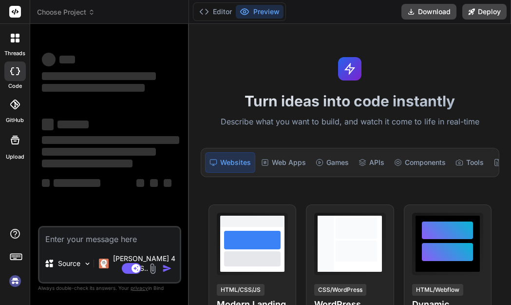 This screenshot has width=511, height=305. I want to click on div: Games, so click(332, 162).